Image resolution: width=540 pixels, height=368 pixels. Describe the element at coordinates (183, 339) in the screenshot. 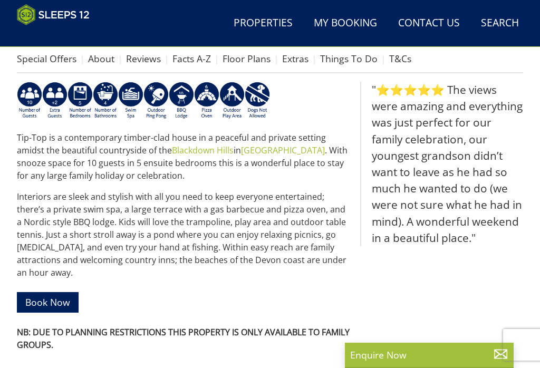

I see `strong: NB: DUE TO PLANNING RESTRICTIONS THIS PROPERTY IS ONLY AVAILABLE TO FAMILY GROUPS.` at that location.